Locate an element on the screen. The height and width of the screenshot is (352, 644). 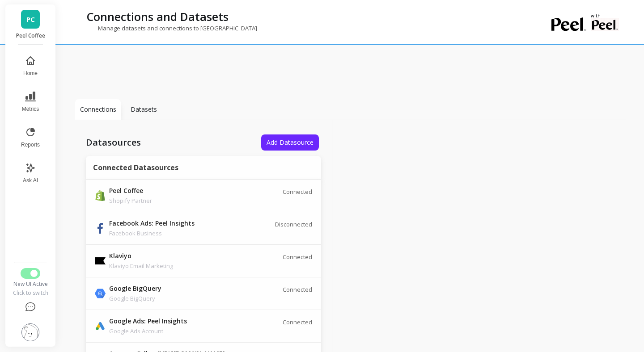
p: Connections is located at coordinates (98, 110).